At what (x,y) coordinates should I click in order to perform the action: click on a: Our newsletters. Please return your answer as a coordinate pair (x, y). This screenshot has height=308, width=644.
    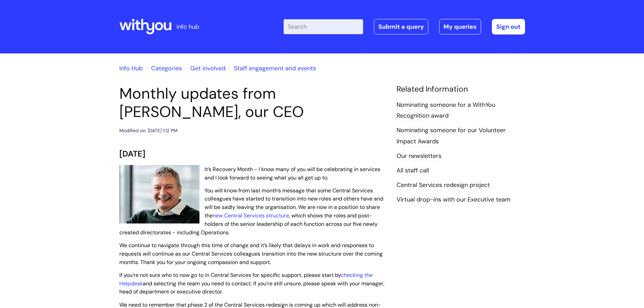
    Looking at the image, I should click on (419, 156).